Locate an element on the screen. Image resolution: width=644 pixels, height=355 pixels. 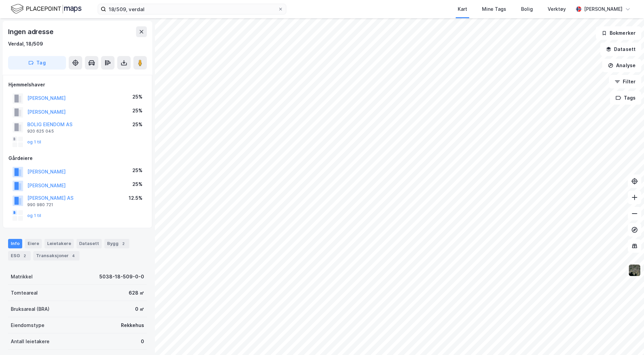
div: 5038-18-509-0-0 is located at coordinates (122, 277).